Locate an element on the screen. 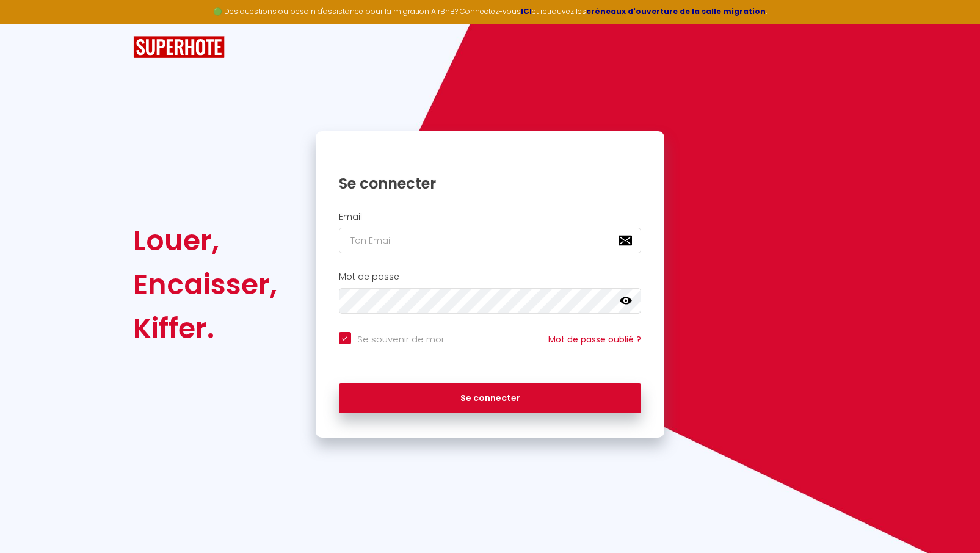 This screenshot has height=553, width=980. div: Kiffer. is located at coordinates (205, 328).